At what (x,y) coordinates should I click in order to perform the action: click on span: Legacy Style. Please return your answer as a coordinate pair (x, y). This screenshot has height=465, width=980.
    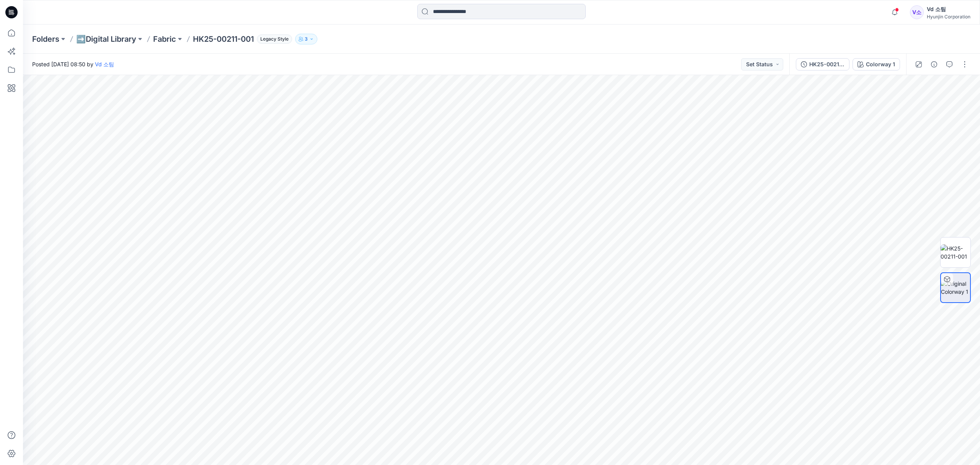
    Looking at the image, I should click on (274, 39).